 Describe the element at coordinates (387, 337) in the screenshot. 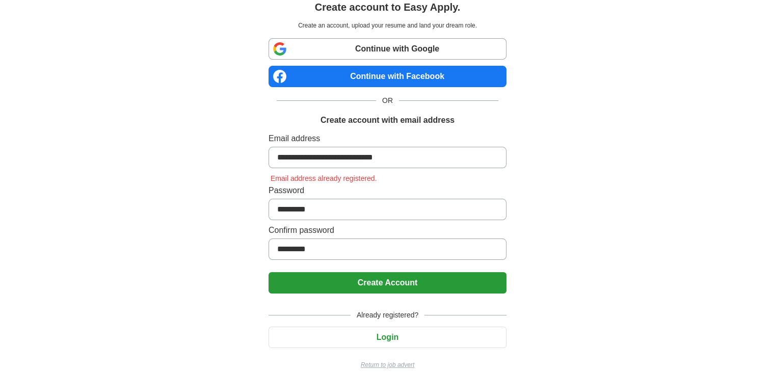

I see `button: Login` at that location.